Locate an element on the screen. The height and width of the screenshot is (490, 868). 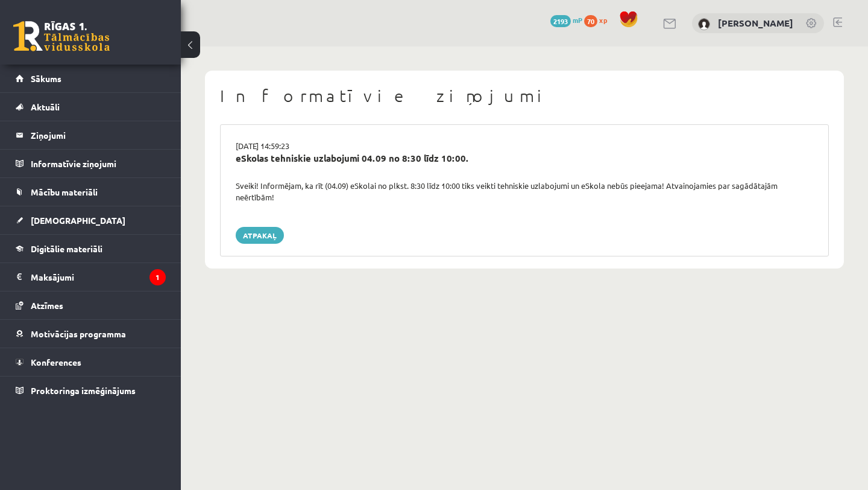
a: Proktoringa izmēģinājums is located at coordinates (90, 391).